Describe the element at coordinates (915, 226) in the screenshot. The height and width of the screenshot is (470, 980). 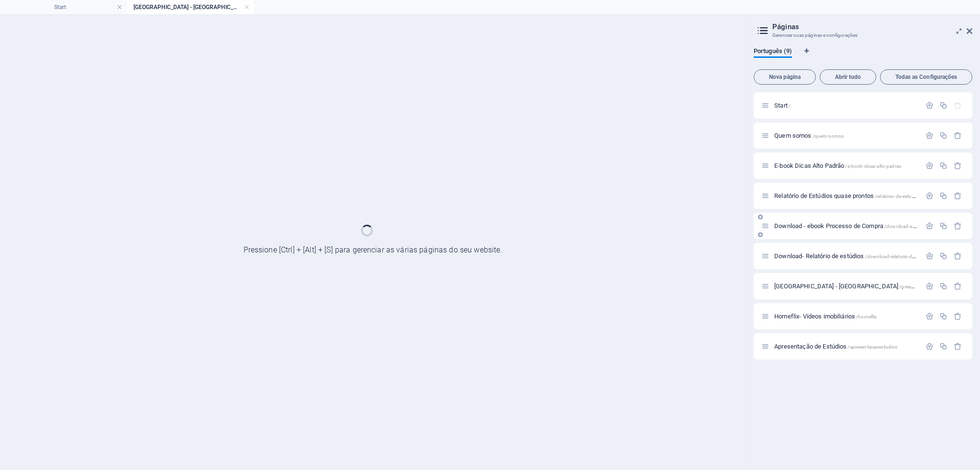
I see `span: /download-ebook-processo` at that location.